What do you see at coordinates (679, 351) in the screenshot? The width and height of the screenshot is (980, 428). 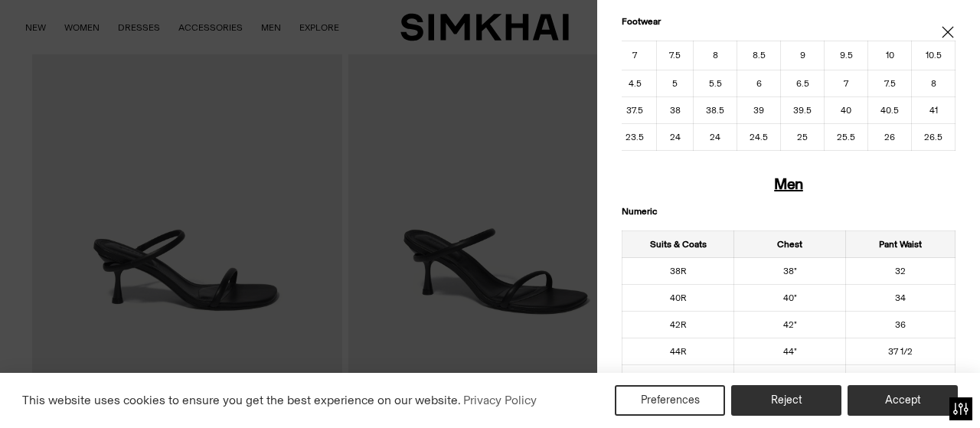 I see `td: 44R` at bounding box center [679, 351].